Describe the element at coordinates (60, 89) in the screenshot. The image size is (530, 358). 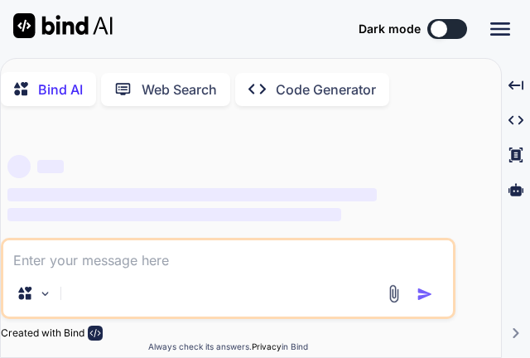
I see `p: Bind AI` at that location.